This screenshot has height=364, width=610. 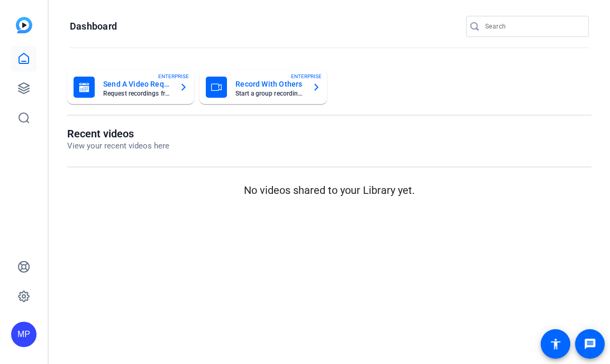 What do you see at coordinates (118, 134) in the screenshot?
I see `h1: Recent videos` at bounding box center [118, 134].